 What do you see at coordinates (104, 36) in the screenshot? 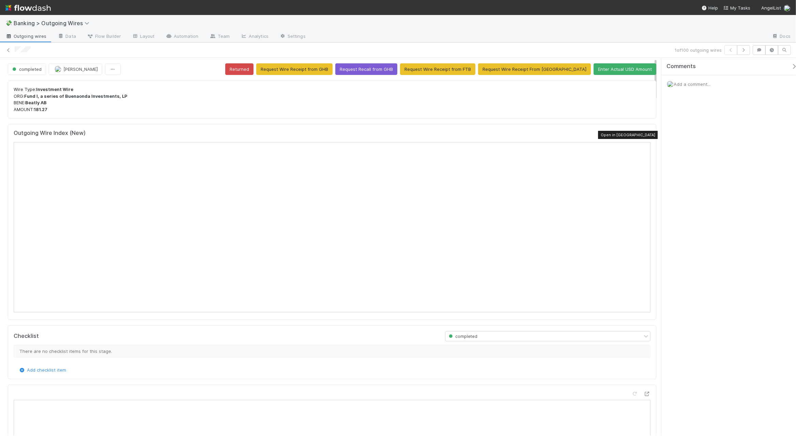
I see `span: Flow Builder` at bounding box center [104, 36].